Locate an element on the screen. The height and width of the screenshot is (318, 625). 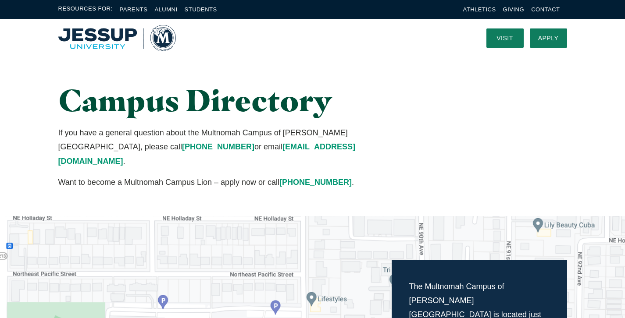
h1: Campus Directory is located at coordinates (225, 100).